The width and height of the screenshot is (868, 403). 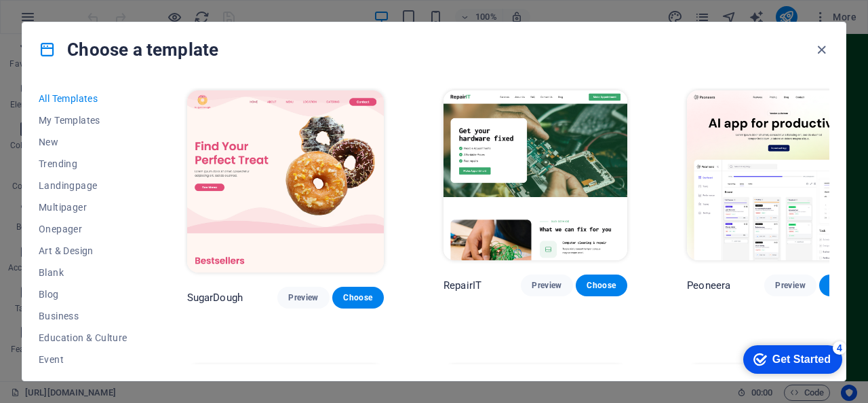 I want to click on button: Education & Culture, so click(x=82, y=337).